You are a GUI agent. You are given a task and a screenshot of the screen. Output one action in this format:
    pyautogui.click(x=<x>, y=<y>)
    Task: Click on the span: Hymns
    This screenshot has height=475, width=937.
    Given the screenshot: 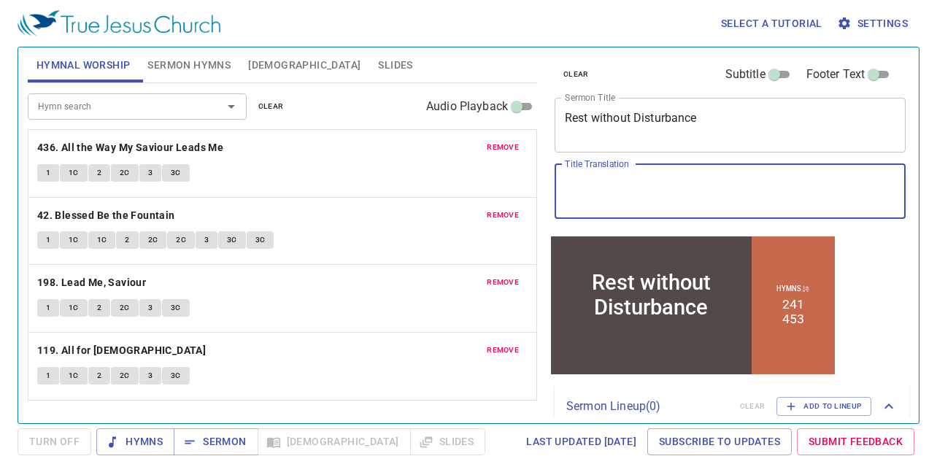 What is the action you would take?
    pyautogui.click(x=135, y=441)
    